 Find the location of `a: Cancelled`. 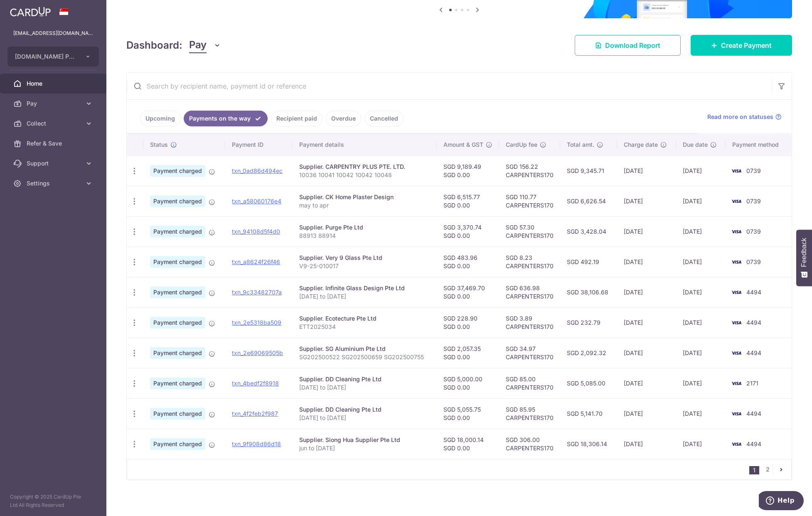

a: Cancelled is located at coordinates (384, 118).